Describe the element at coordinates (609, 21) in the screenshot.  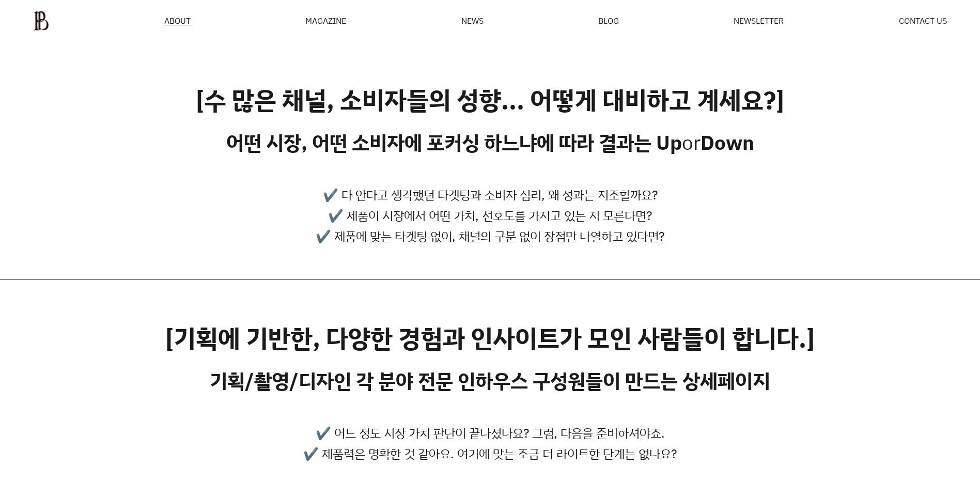
I see `span: BLOG` at that location.